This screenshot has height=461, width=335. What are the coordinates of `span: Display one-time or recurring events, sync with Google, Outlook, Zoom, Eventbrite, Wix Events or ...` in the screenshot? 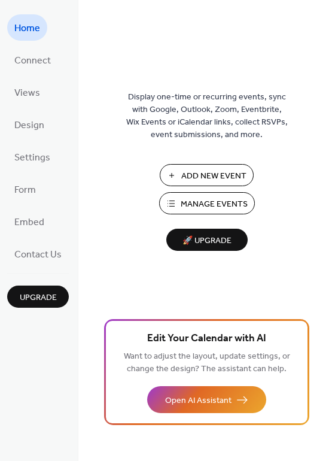 It's located at (207, 116).